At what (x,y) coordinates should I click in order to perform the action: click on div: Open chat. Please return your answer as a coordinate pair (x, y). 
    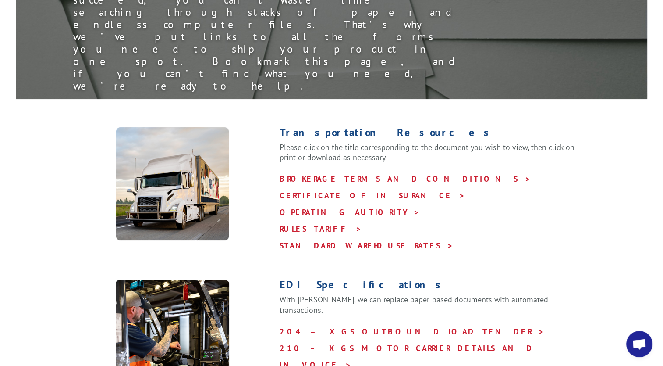
    Looking at the image, I should click on (639, 344).